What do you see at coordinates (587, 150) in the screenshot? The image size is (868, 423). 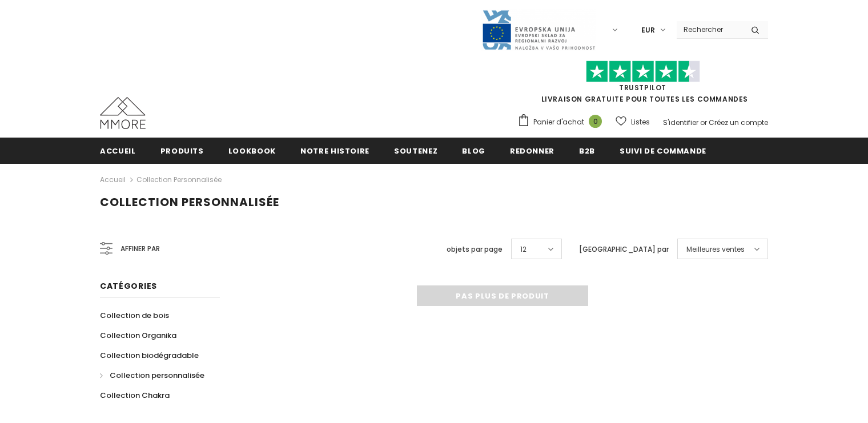 I see `span: B2B` at bounding box center [587, 150].